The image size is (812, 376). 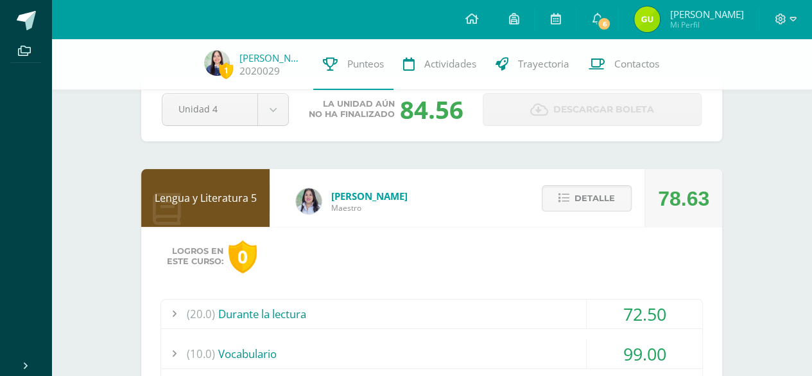 What do you see at coordinates (432, 109) in the screenshot?
I see `div: 84.56` at bounding box center [432, 109].